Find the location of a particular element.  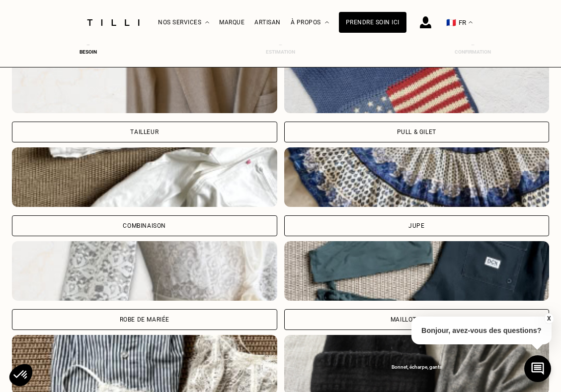

div: Marque is located at coordinates (232, 22).